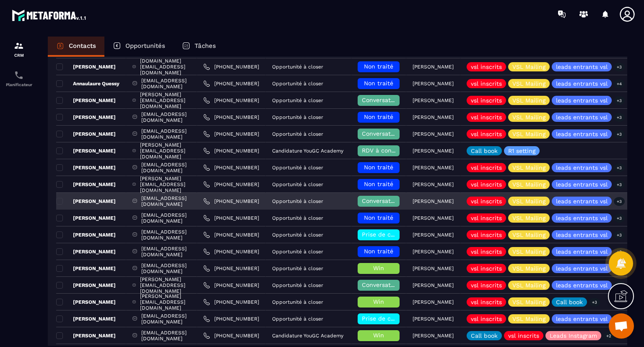 This screenshot has height=347, width=644. What do you see at coordinates (19, 46) in the screenshot?
I see `img: formation` at bounding box center [19, 46].